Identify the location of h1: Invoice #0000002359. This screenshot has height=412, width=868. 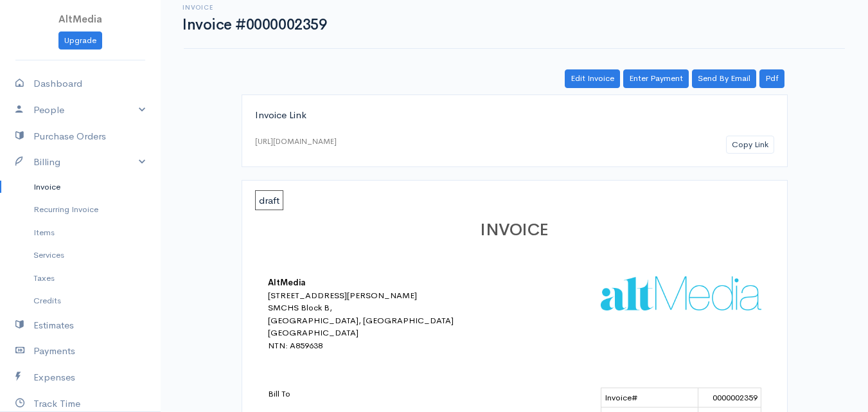
(255, 24).